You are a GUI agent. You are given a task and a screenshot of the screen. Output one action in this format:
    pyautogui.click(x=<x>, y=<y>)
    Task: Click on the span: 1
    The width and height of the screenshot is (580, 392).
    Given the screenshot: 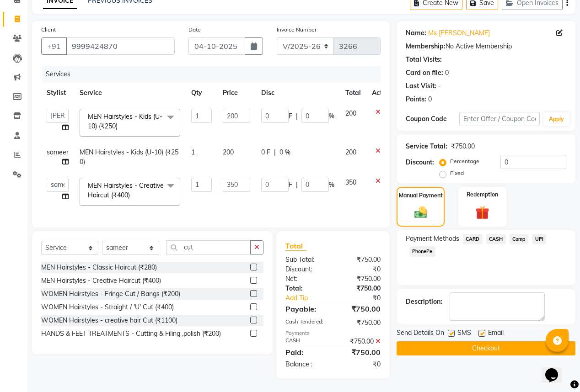 What is the action you would take?
    pyautogui.click(x=193, y=152)
    